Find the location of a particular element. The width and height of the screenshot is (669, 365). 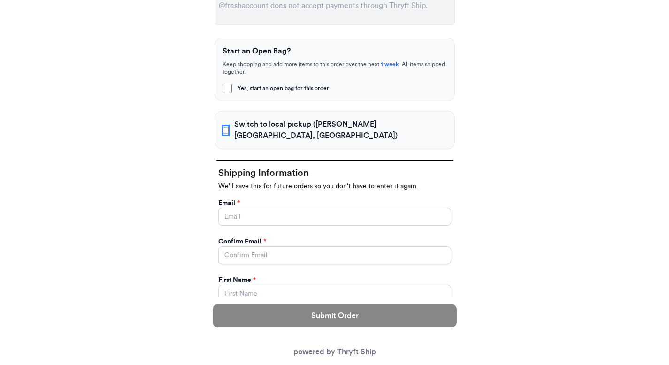

span: 1 week is located at coordinates (390, 64).